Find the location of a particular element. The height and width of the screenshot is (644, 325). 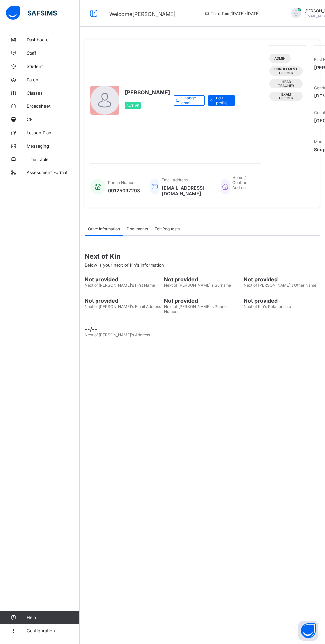

span: Email Address is located at coordinates (175, 179).